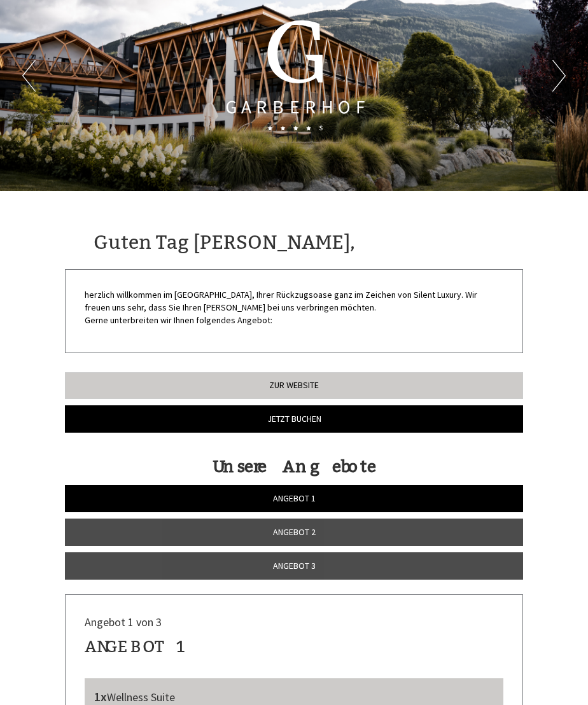 Image resolution: width=588 pixels, height=705 pixels. Describe the element at coordinates (29, 76) in the screenshot. I see `button: Previous` at that location.